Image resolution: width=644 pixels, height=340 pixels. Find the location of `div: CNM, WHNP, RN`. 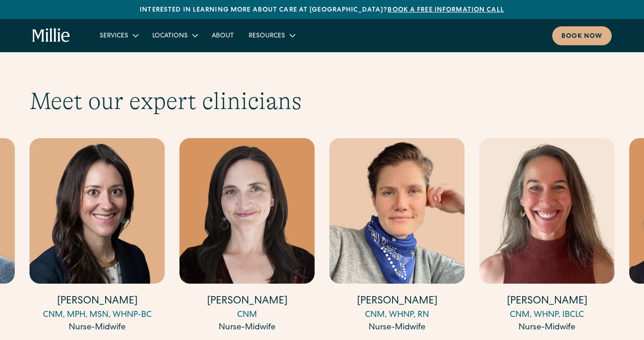

div: CNM, WHNP, RN is located at coordinates (397, 315).